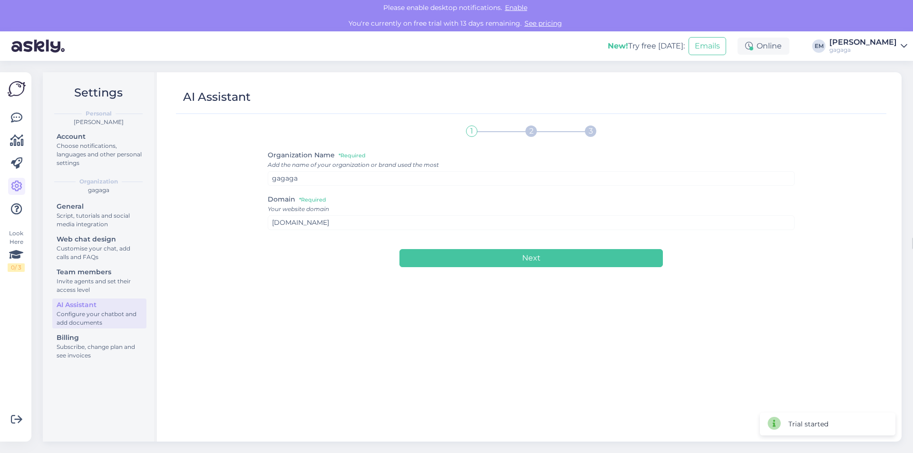 The image size is (913, 453). I want to click on img: Askly Logo, so click(17, 89).